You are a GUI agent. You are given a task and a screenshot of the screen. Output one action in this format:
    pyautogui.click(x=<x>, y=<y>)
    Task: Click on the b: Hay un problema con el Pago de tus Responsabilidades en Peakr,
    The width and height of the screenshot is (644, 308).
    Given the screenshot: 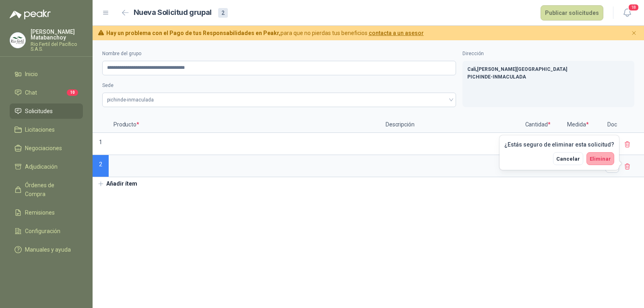 What is the action you would take?
    pyautogui.click(x=193, y=33)
    